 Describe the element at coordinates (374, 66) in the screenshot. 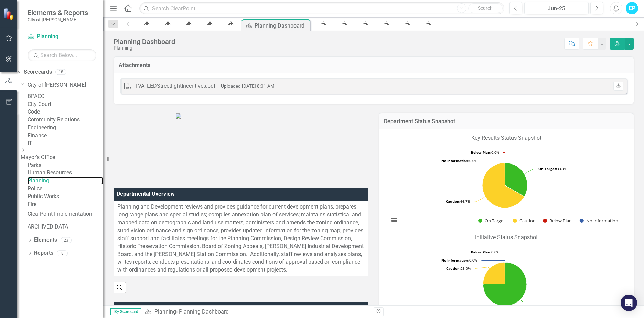

I see `h3: Attachments` at that location.